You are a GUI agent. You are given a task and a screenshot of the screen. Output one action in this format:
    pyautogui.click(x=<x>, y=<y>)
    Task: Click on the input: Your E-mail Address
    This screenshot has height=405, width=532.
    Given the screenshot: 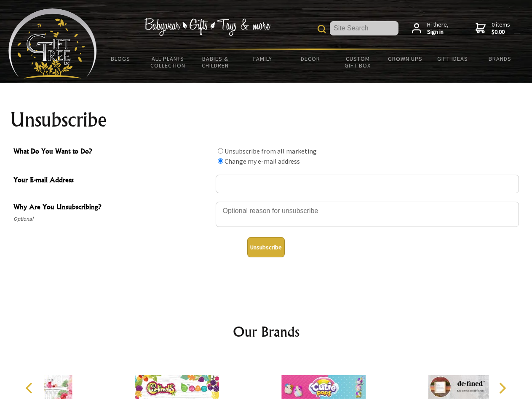 What is the action you would take?
    pyautogui.click(x=367, y=184)
    